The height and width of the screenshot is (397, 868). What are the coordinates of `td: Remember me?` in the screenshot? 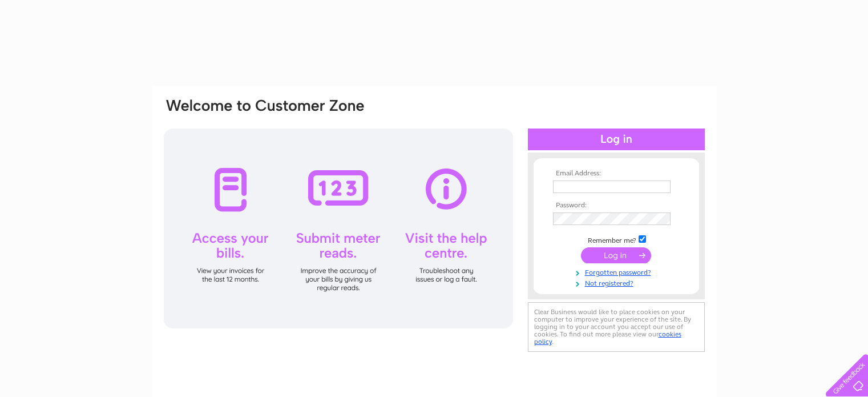 It's located at (617, 239).